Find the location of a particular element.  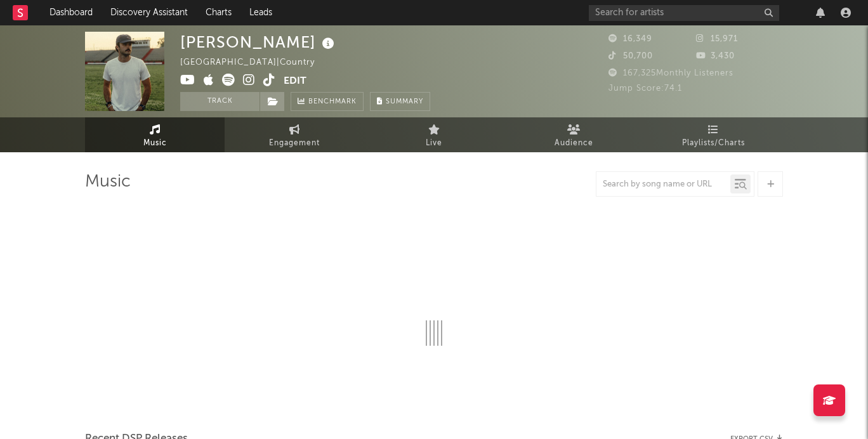

input: Search for artists is located at coordinates (685, 13).